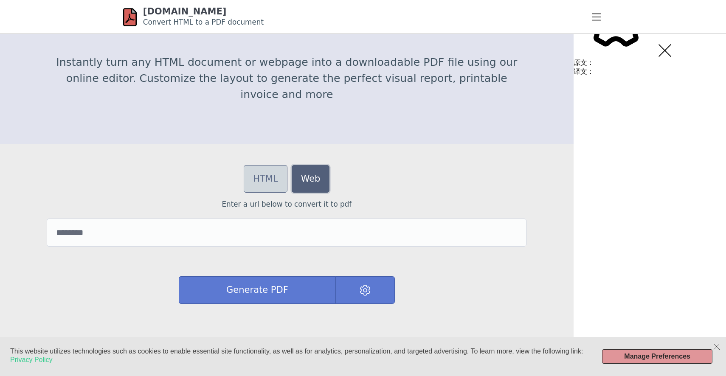 The width and height of the screenshot is (726, 376). Describe the element at coordinates (296, 351) in the screenshot. I see `span: This website utilizes technologies such as cookies to enable essential site functionality, as wel...` at that location.